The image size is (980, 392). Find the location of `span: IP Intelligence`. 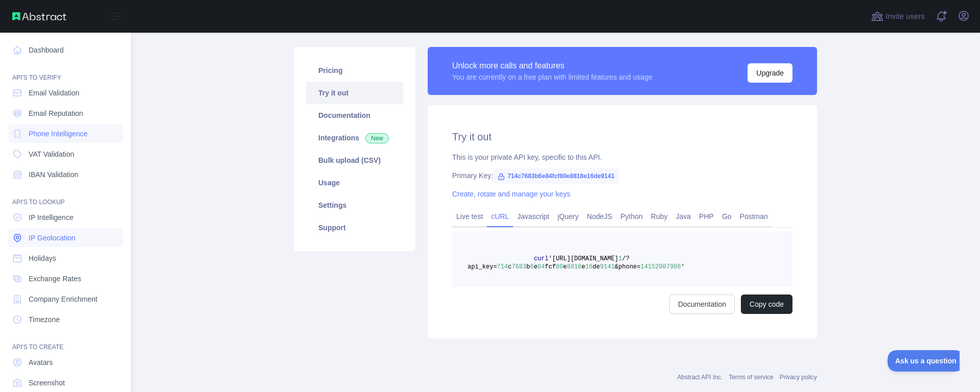

span: IP Intelligence is located at coordinates (51, 218).